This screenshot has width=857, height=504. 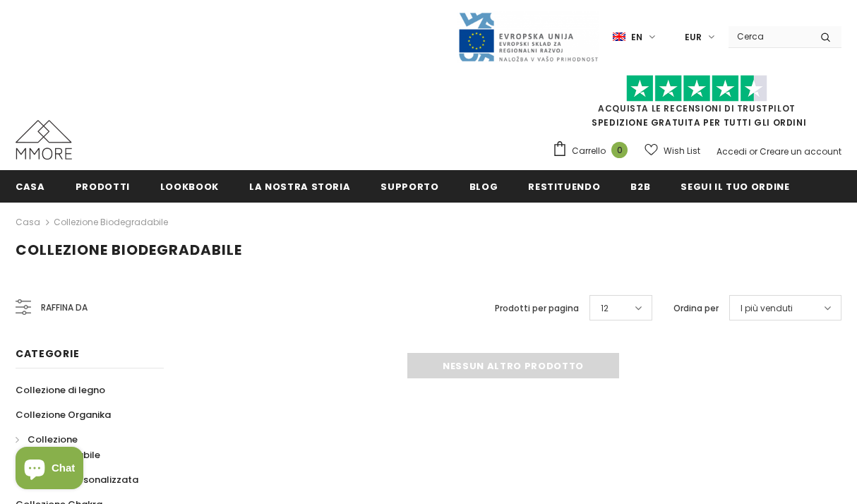 I want to click on span: Categorie, so click(x=47, y=354).